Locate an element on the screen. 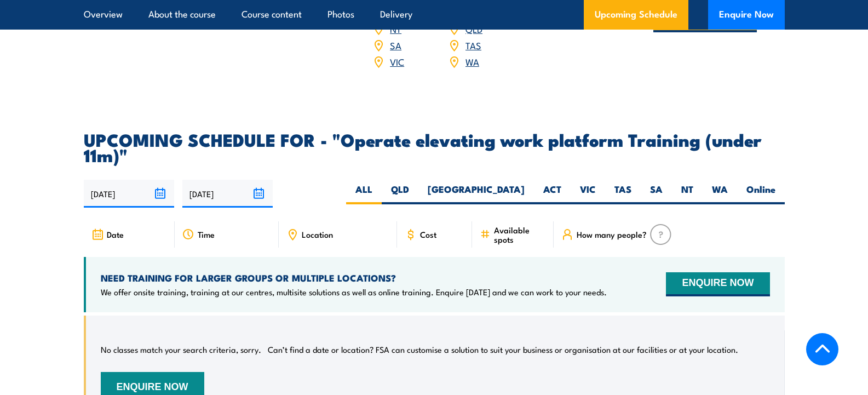 This screenshot has height=395, width=868. p: Can’t find a date or location? FSA can customise a solution to suit your business or organisation... is located at coordinates (503, 350).